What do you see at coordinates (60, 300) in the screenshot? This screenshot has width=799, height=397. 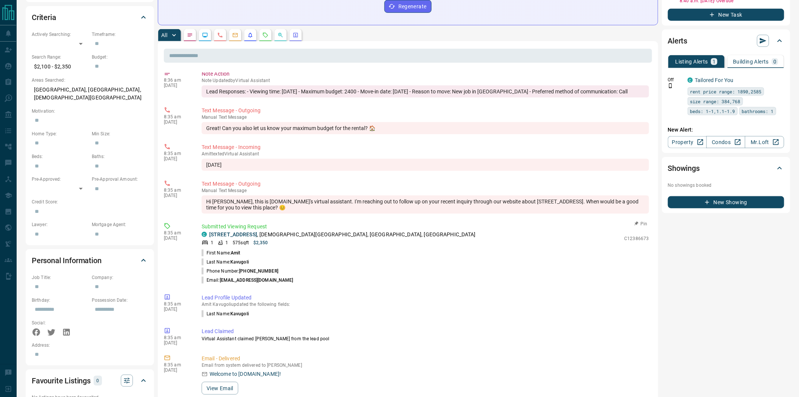 I see `p: Birthday:` at bounding box center [60, 300].